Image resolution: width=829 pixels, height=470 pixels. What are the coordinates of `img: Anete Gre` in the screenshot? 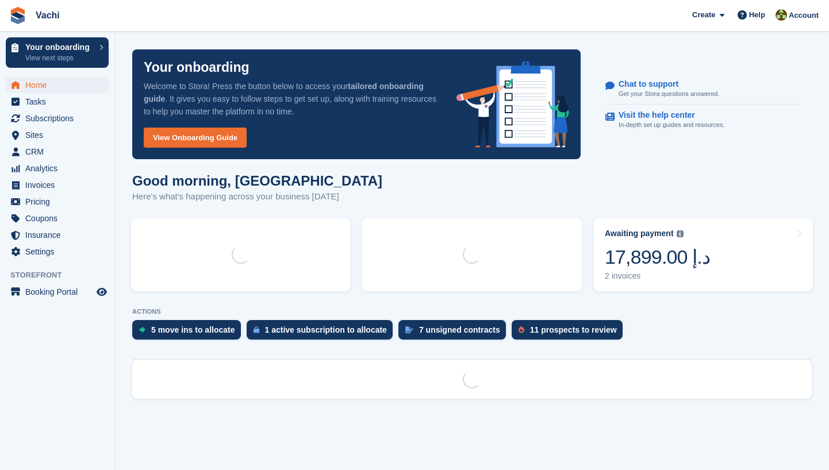 It's located at (781, 15).